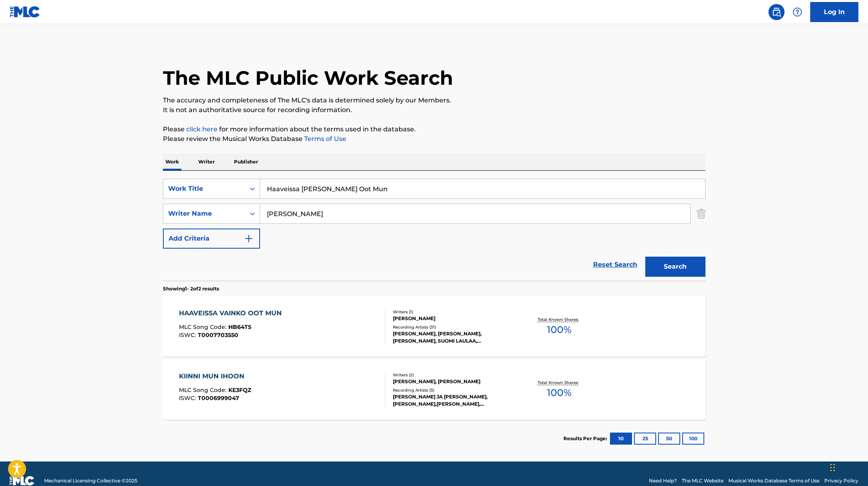 The height and width of the screenshot is (486, 868). What do you see at coordinates (454, 390) in the screenshot?
I see `div: Recording Artists ( 3 )` at bounding box center [454, 390].